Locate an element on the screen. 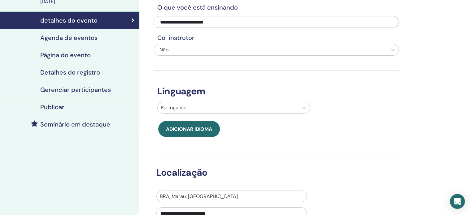 The height and width of the screenshot is (215, 471). div: Open Intercom Messenger is located at coordinates (457, 202).